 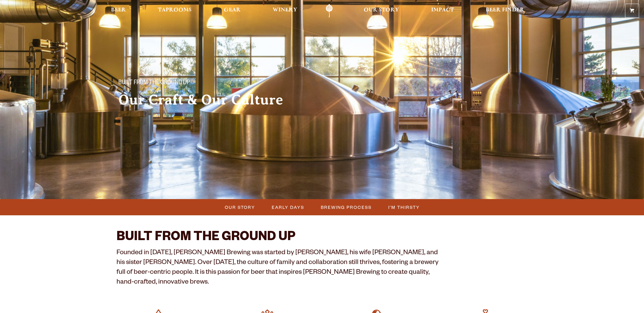 What do you see at coordinates (232, 10) in the screenshot?
I see `span: Gear` at bounding box center [232, 10].